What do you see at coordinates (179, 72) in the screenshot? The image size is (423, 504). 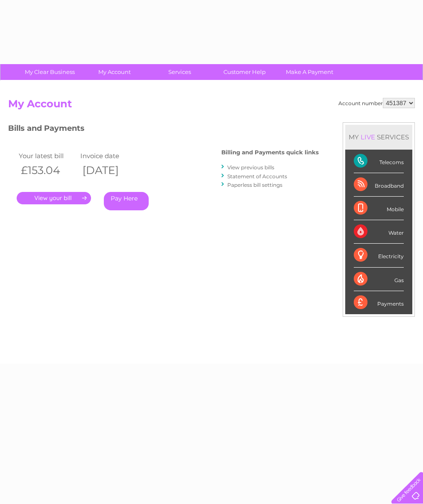 I see `a: Services` at bounding box center [179, 72].